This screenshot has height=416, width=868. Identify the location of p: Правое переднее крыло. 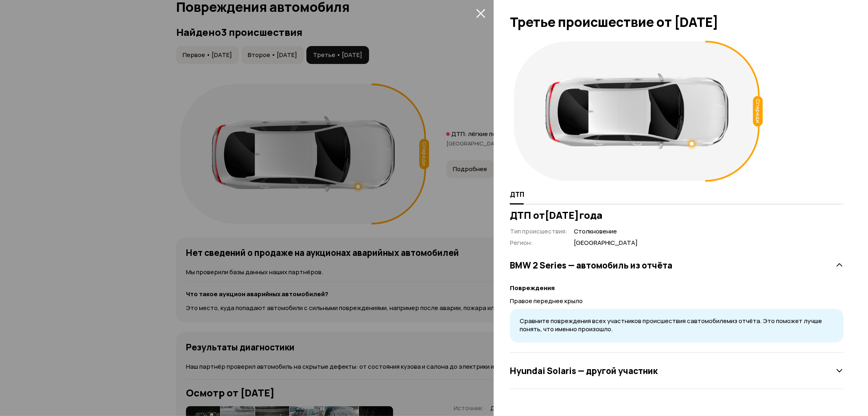
(677, 301).